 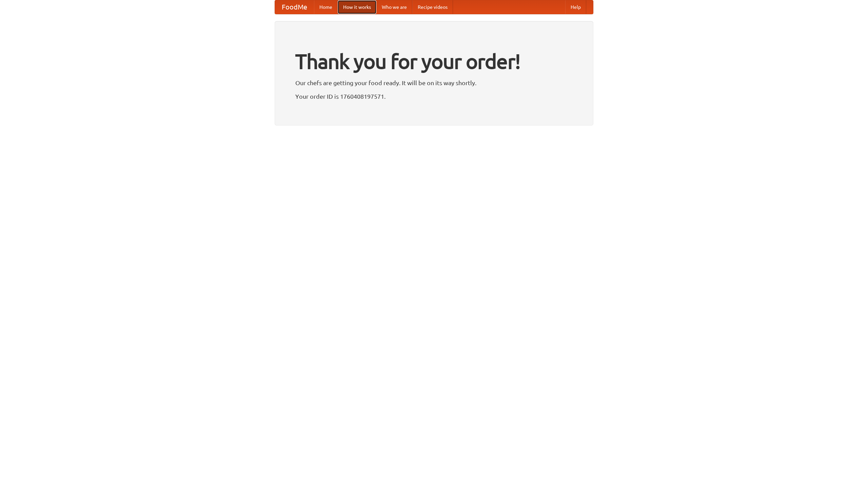 What do you see at coordinates (576, 7) in the screenshot?
I see `a: Help` at bounding box center [576, 7].